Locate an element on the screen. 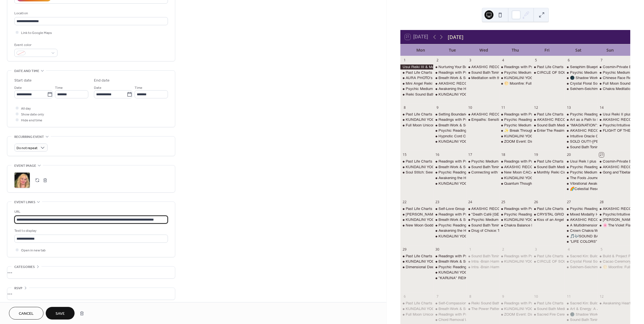 Image resolution: width=644 pixels, height=324 pixels. div: Empaths: Sensitive but Not Shattered A Resilience Training for Energetically Aware People is located at coordinates (482, 120).